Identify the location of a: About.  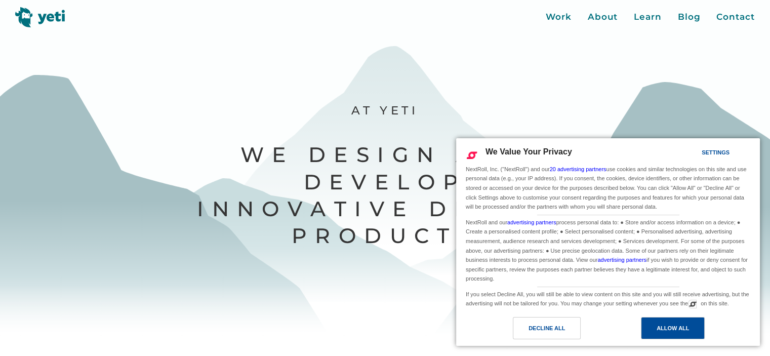
(603, 17).